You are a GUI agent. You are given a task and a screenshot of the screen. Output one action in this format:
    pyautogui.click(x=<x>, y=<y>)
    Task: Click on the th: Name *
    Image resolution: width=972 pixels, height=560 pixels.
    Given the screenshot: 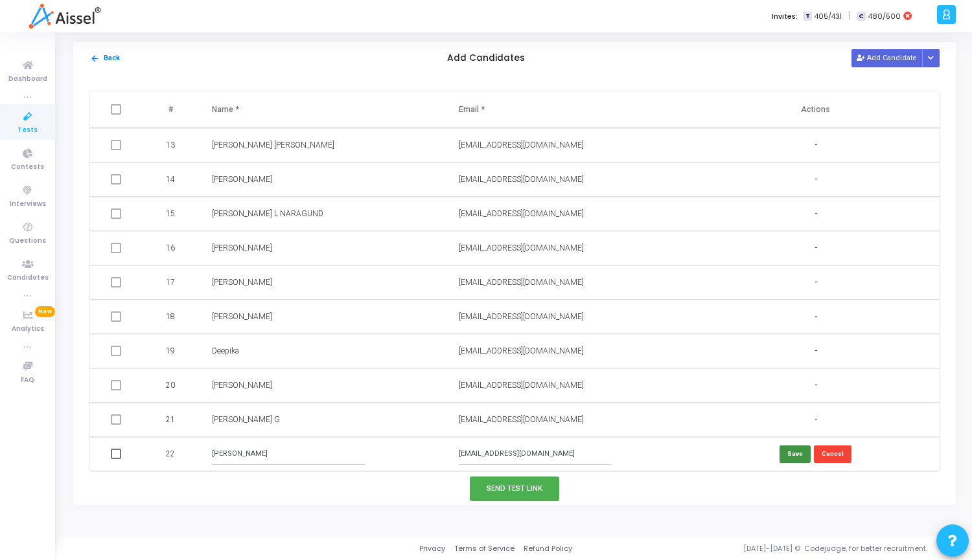 What is the action you would take?
    pyautogui.click(x=322, y=109)
    